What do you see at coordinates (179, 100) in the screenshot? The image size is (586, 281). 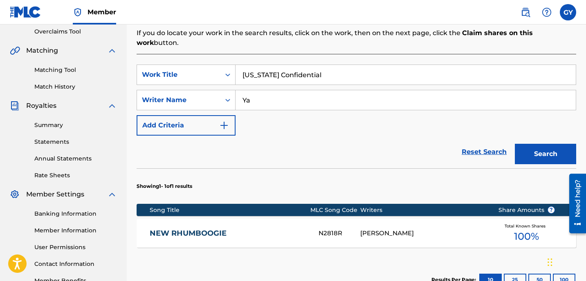 I see `div: Writer Name` at bounding box center [179, 100].